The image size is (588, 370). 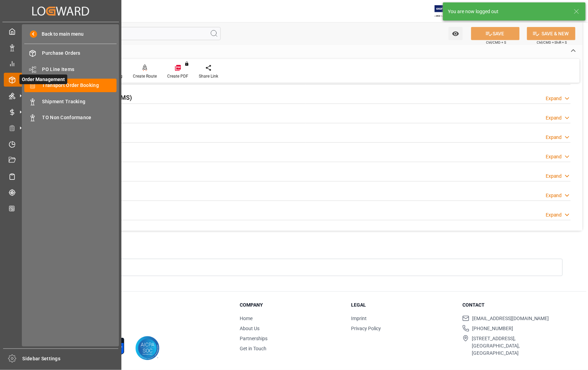 What do you see at coordinates (134, 327) in the screenshot?
I see `p: Version 1.1.132` at bounding box center [134, 327].